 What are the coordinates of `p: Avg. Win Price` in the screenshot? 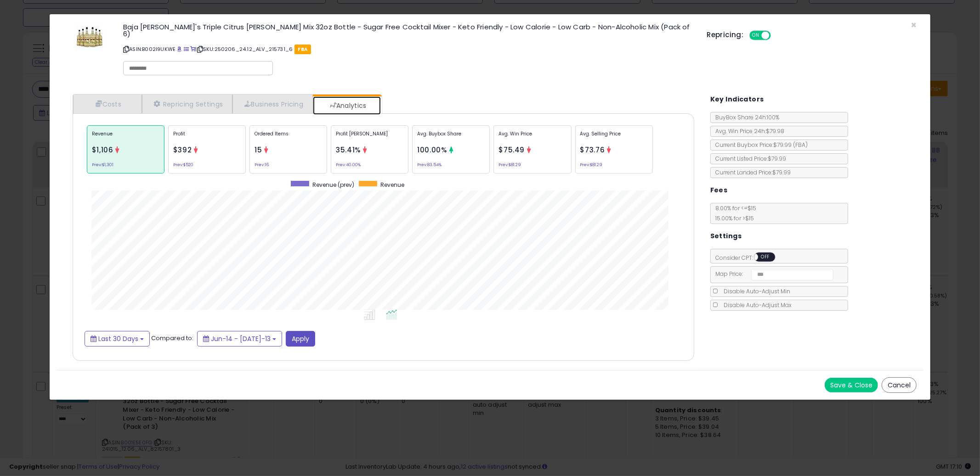 It's located at (532, 137).